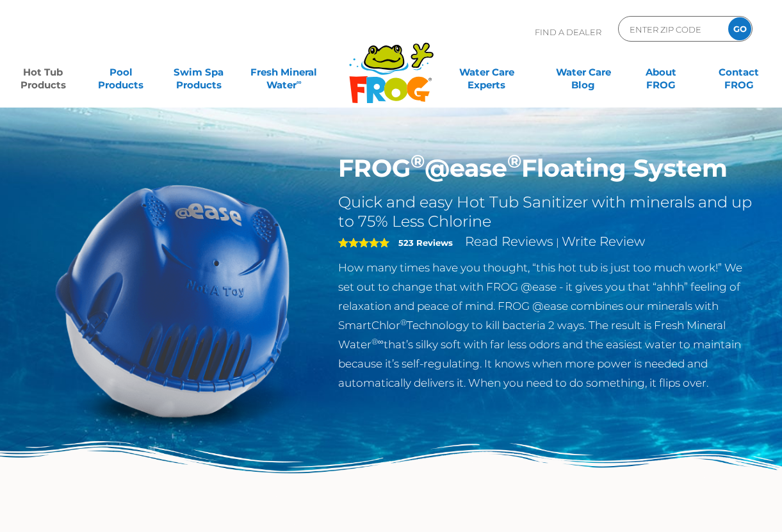 This screenshot has width=782, height=532. I want to click on p: How many times have you thought, “this hot tub is just too much work!” We set out to change that ..., so click(547, 326).